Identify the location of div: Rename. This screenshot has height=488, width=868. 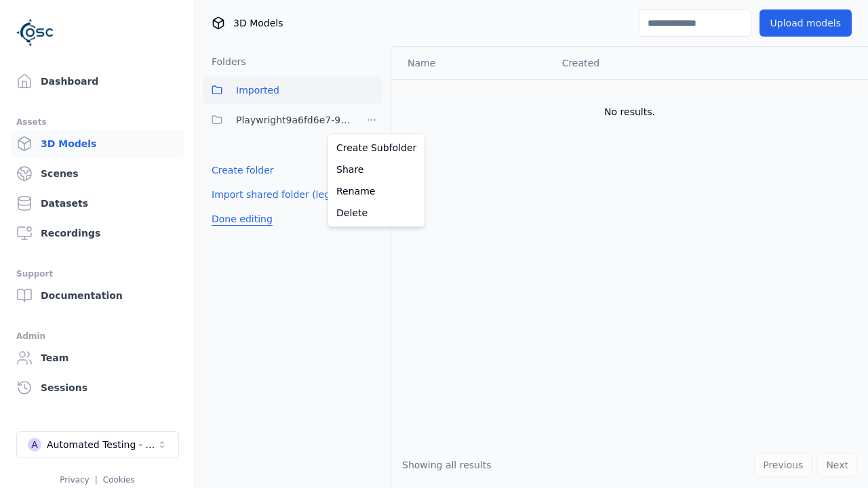
(376, 191).